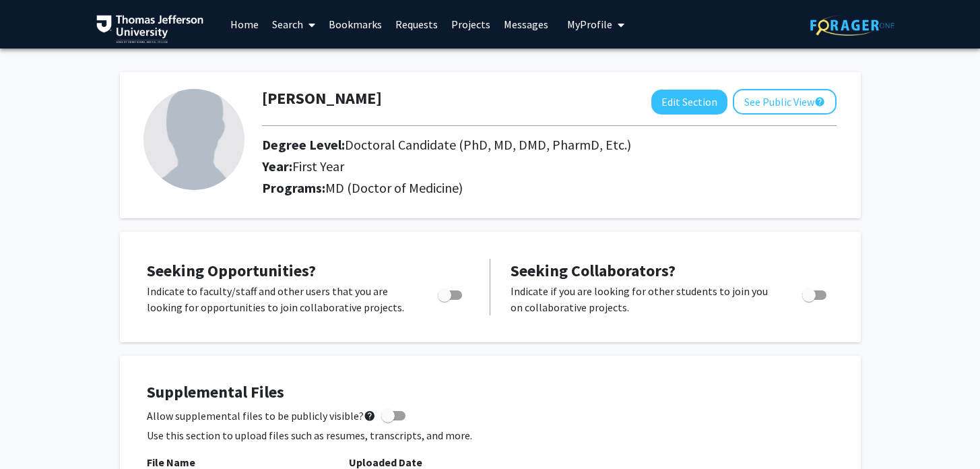 The image size is (980, 469). What do you see at coordinates (231, 271) in the screenshot?
I see `span: Seeking Opportunities?` at bounding box center [231, 271].